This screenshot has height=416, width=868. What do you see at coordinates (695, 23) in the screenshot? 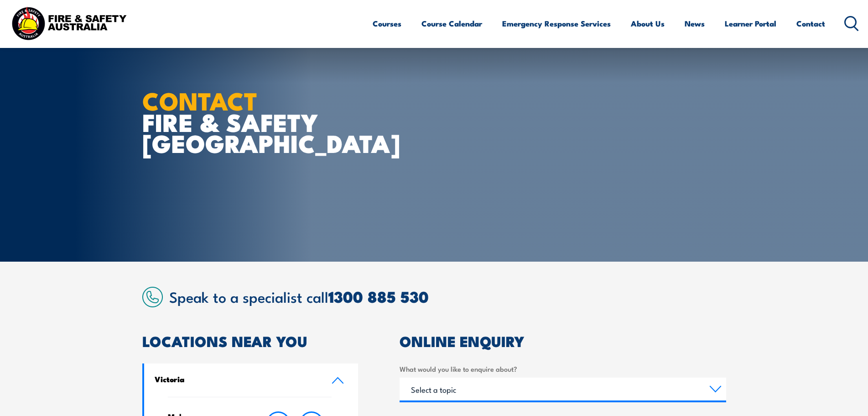
I see `a: News` at bounding box center [695, 23].